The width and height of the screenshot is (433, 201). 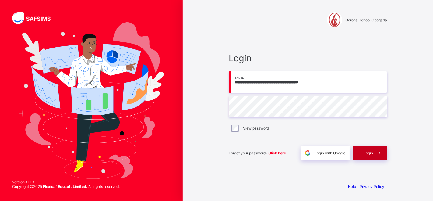 What do you see at coordinates (257, 152) in the screenshot?
I see `span: Forgot your password?` at bounding box center [257, 152].